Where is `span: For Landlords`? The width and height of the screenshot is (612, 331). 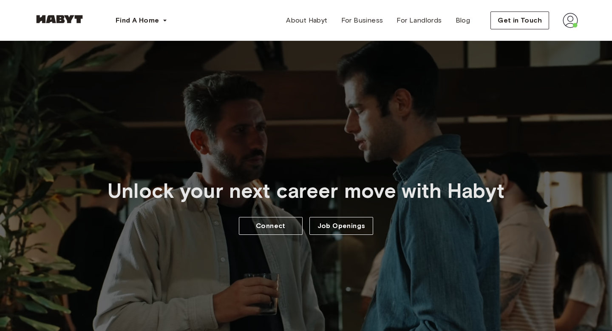 span: For Landlords is located at coordinates (419, 20).